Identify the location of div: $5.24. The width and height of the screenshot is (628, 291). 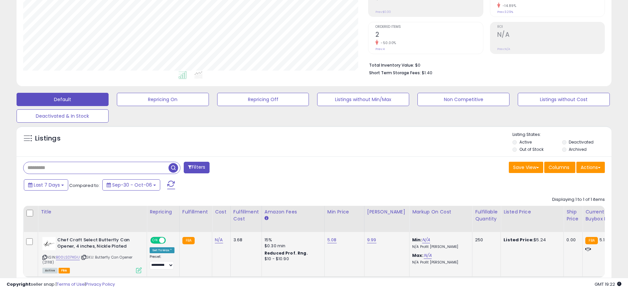
(531, 240).